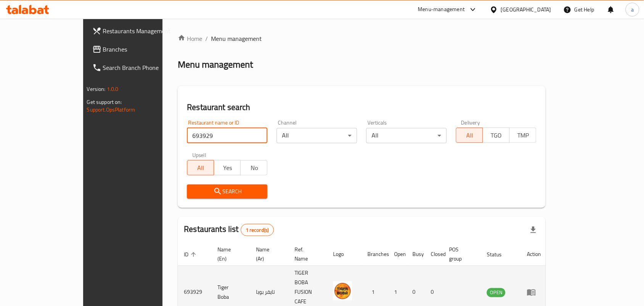  Describe the element at coordinates (191, 254) in the screenshot. I see `span: ID` at that location.